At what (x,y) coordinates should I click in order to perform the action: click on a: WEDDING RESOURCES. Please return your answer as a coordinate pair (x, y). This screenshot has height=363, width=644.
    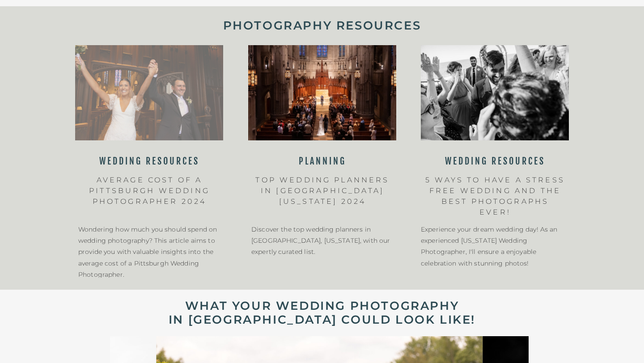
    Looking at the image, I should click on (149, 161).